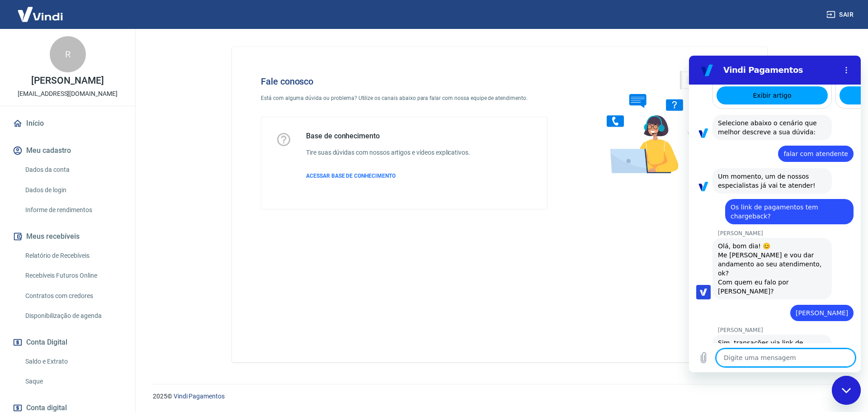 The width and height of the screenshot is (868, 412). Describe the element at coordinates (351, 176) in the screenshot. I see `span: ACESSAR BASE DE CONHECIMENTO` at that location.